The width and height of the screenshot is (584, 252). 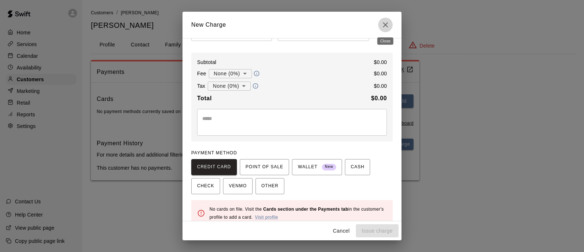 I want to click on p: Tax, so click(x=201, y=86).